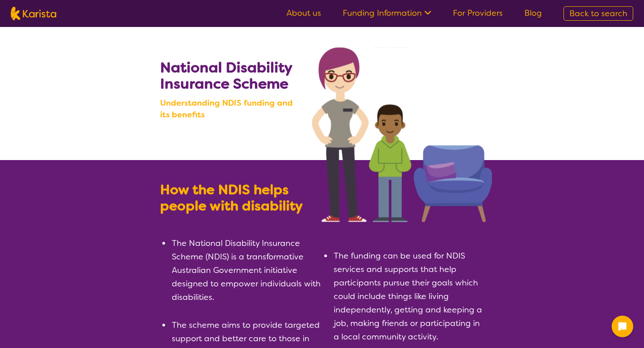 This screenshot has height=348, width=644. What do you see at coordinates (387, 13) in the screenshot?
I see `a: Funding Information` at bounding box center [387, 13].